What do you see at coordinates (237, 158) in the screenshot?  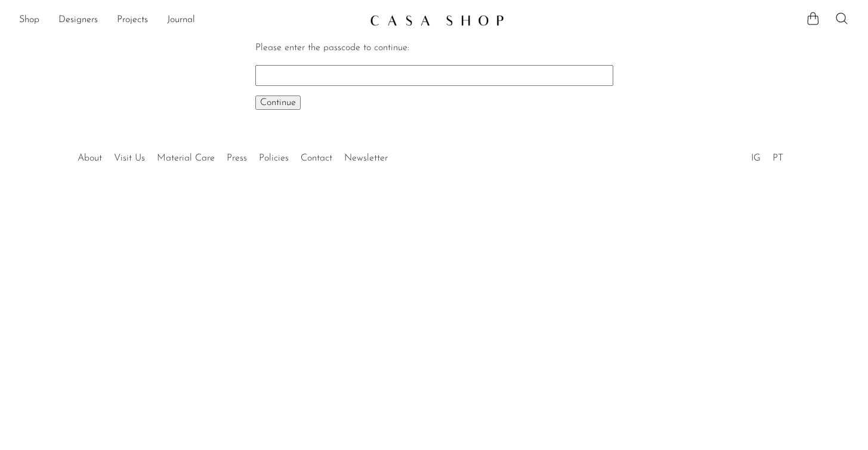 I see `a: Press` at bounding box center [237, 158].